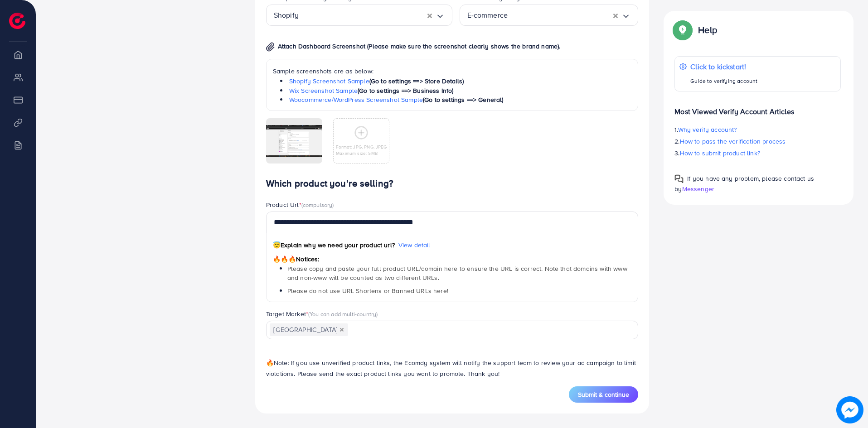 The width and height of the screenshot is (868, 428). I want to click on a: logo, so click(17, 21).